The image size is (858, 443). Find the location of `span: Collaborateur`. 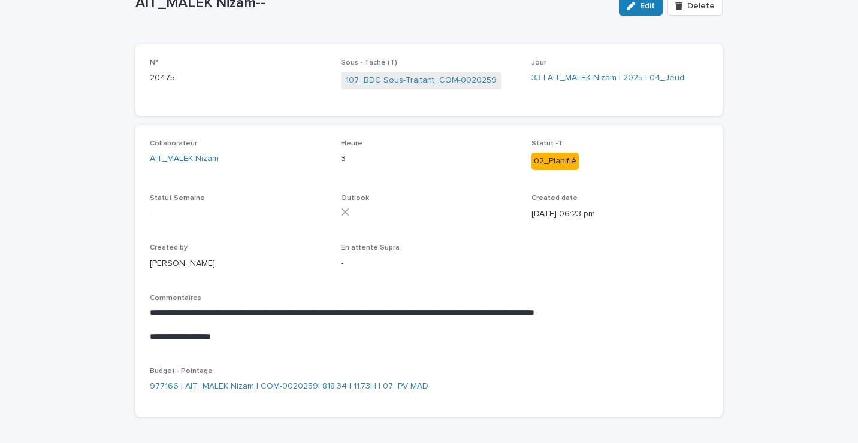

span: Collaborateur is located at coordinates (173, 144).